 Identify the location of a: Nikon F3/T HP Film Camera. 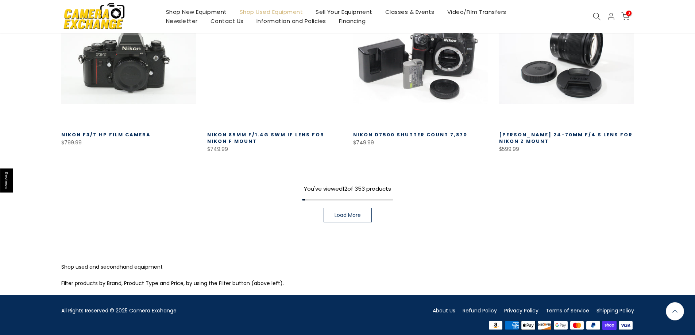
(106, 135).